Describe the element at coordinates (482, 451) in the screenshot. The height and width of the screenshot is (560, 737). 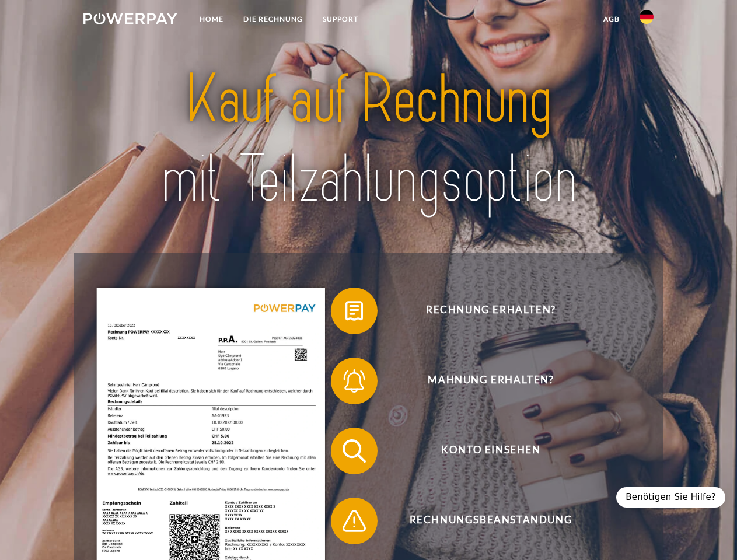
I see `button: Konto einsehen` at that location.